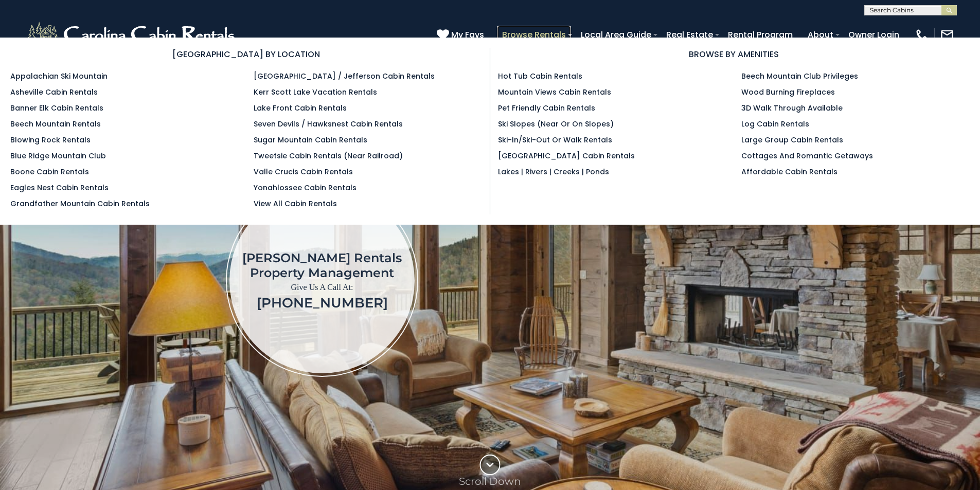 Image resolution: width=980 pixels, height=490 pixels. I want to click on a: Lakes | Rivers | Creeks | Ponds, so click(553, 171).